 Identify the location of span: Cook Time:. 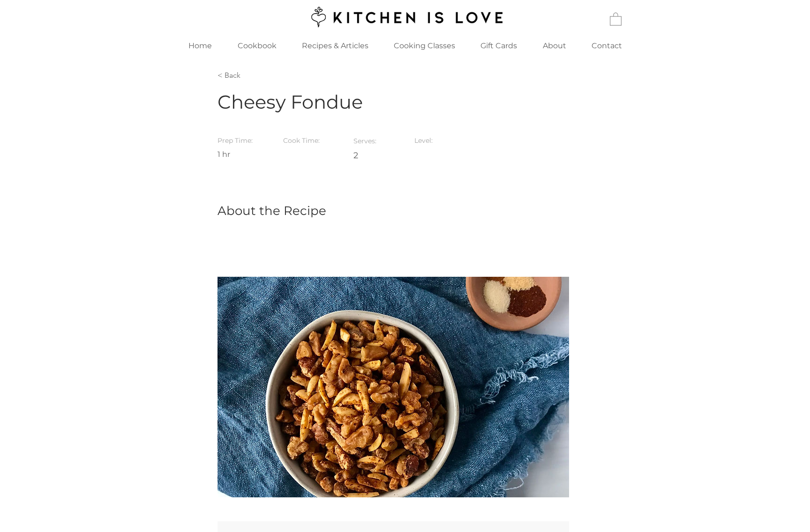
(301, 140).